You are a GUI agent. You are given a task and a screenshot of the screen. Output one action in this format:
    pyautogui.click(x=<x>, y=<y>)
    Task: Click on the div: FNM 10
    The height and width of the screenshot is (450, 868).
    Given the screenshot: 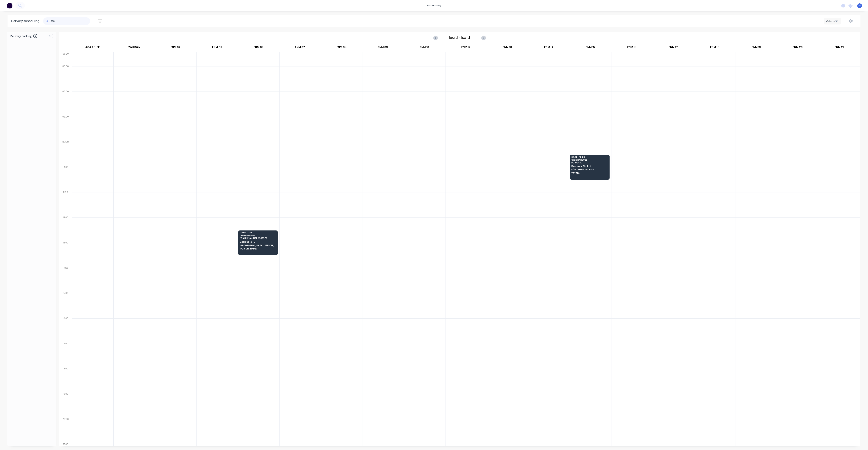 What is the action you would take?
    pyautogui.click(x=425, y=48)
    